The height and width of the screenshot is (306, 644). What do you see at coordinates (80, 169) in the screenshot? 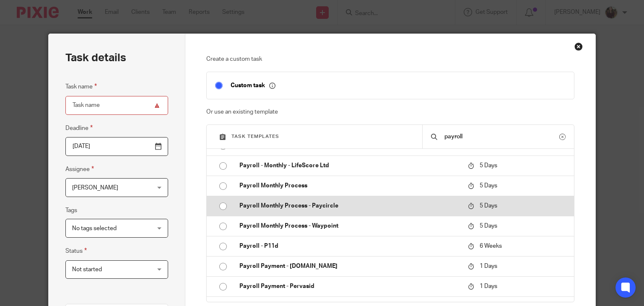
I see `label: Assignee` at bounding box center [80, 169].